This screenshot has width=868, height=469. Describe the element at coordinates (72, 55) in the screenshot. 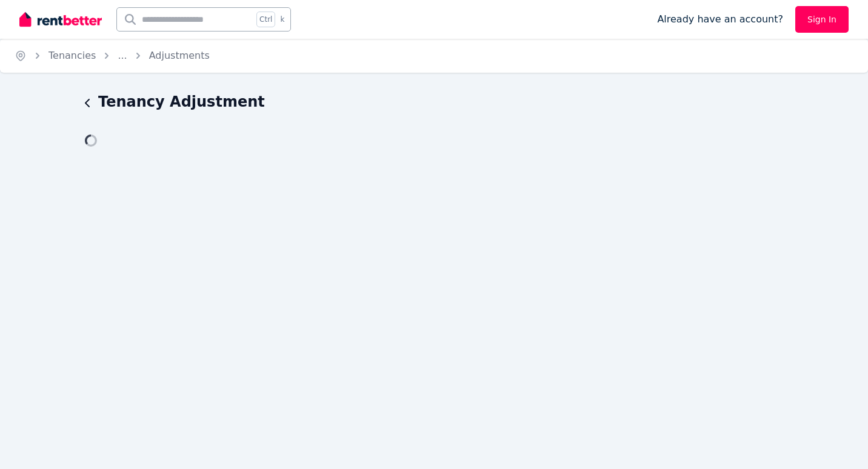

I see `a: Tenancies` at that location.